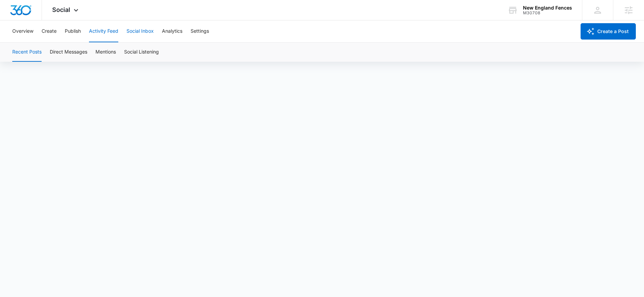  Describe the element at coordinates (141, 52) in the screenshot. I see `button: Social Listening` at that location.